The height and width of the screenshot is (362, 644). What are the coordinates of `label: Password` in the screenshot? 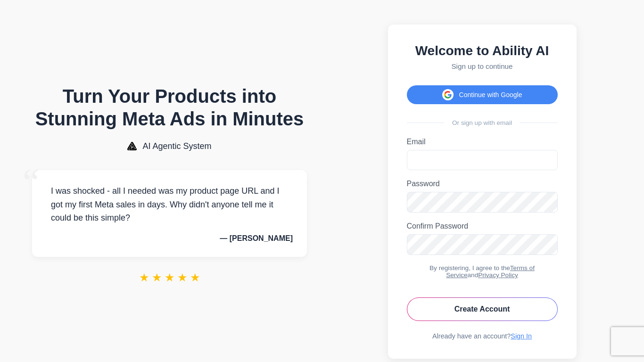 It's located at (482, 184).